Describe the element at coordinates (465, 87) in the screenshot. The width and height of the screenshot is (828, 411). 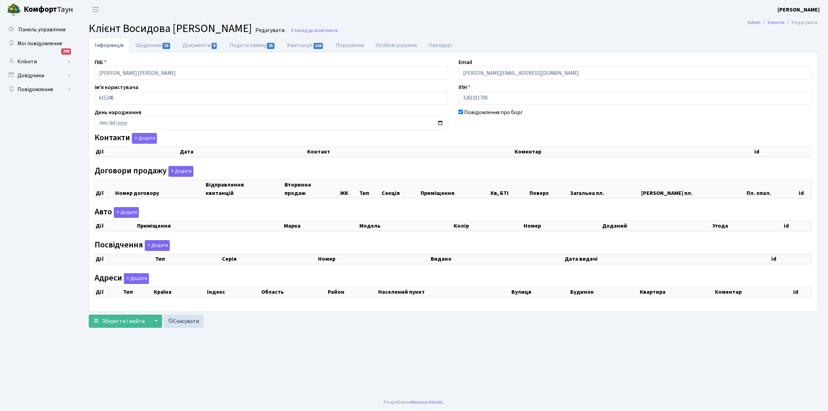
I see `label: ІПН` at that location.